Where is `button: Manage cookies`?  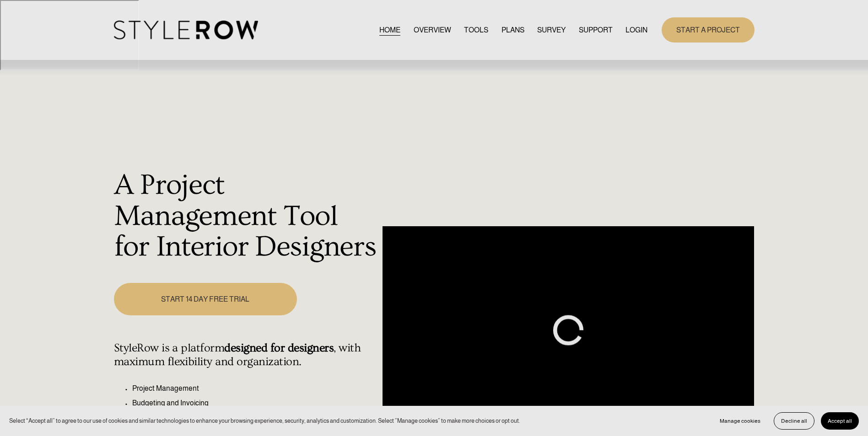 button: Manage cookies is located at coordinates (740, 421).